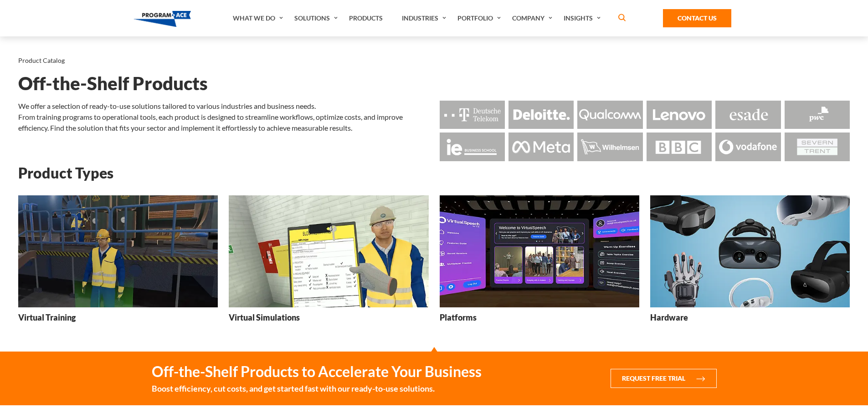 The width and height of the screenshot is (868, 408). I want to click on a: Hardware, so click(749, 262).